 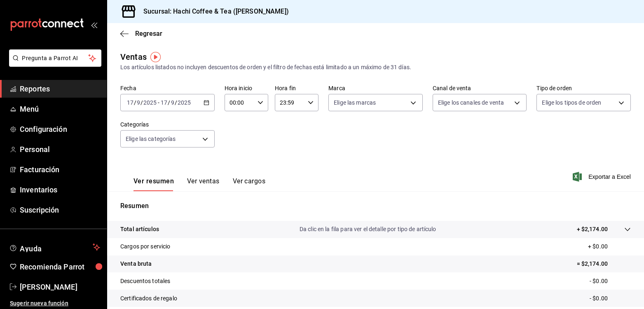 I want to click on button: Ver cargos, so click(x=249, y=185).